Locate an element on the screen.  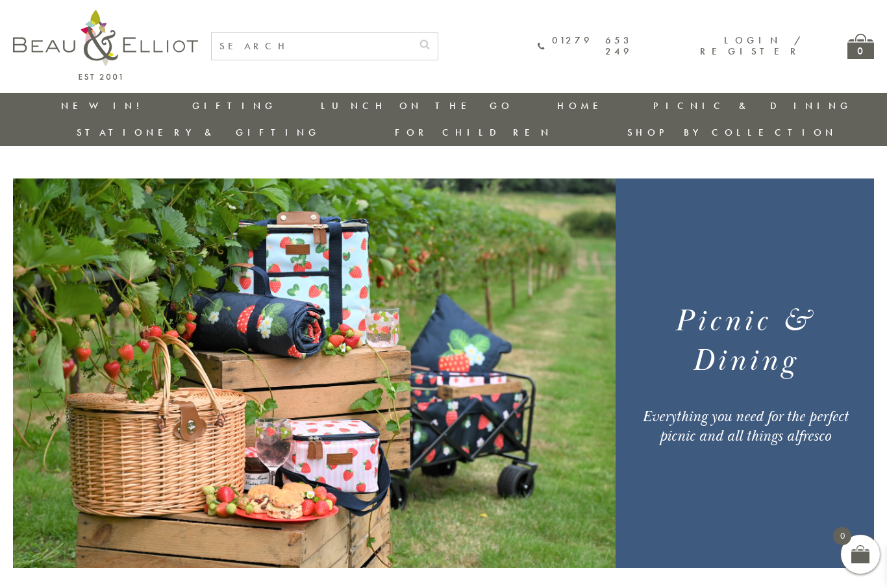
img: Picnic Sets is located at coordinates (314, 373).